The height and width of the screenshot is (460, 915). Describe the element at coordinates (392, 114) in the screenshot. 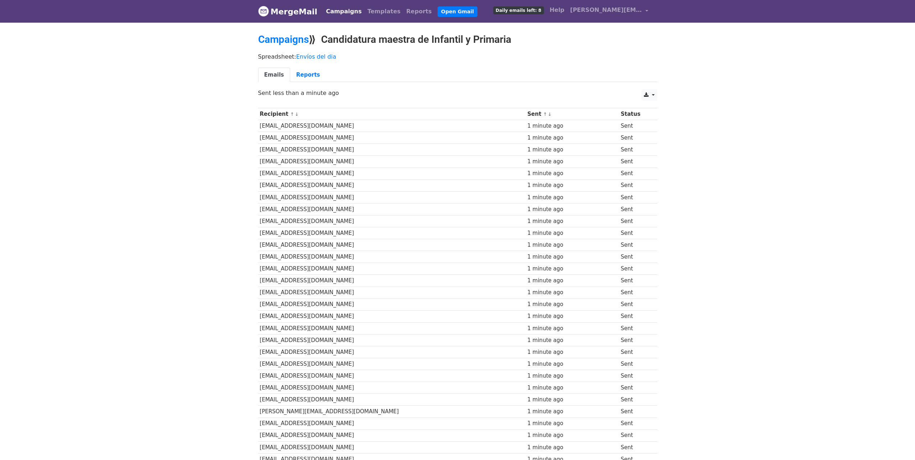

I see `th: Recipient` at that location.